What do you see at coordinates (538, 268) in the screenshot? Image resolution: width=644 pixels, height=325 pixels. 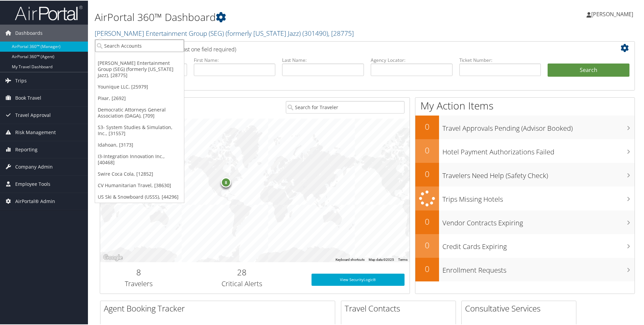 I see `h3: Enrollment Requests` at bounding box center [538, 268].